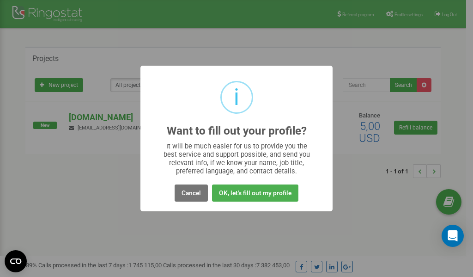 Image resolution: width=473 pixels, height=277 pixels. I want to click on div: Open Intercom Messenger, so click(452, 235).